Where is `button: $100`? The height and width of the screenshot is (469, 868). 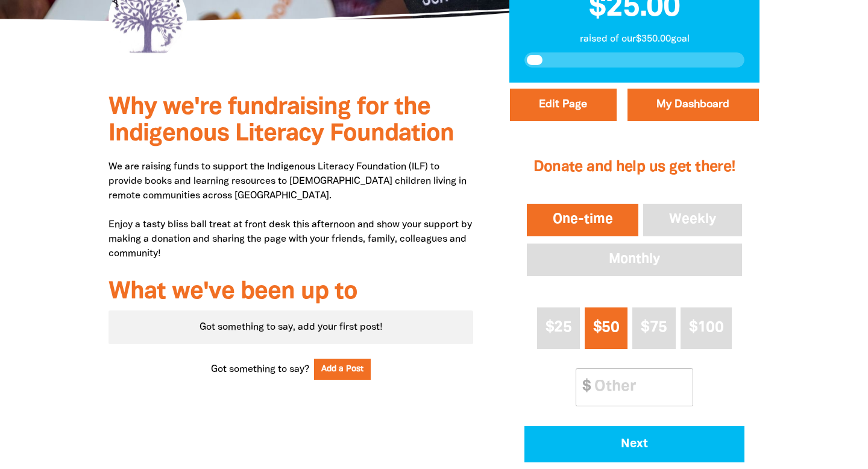
button: $100 is located at coordinates (707, 328).